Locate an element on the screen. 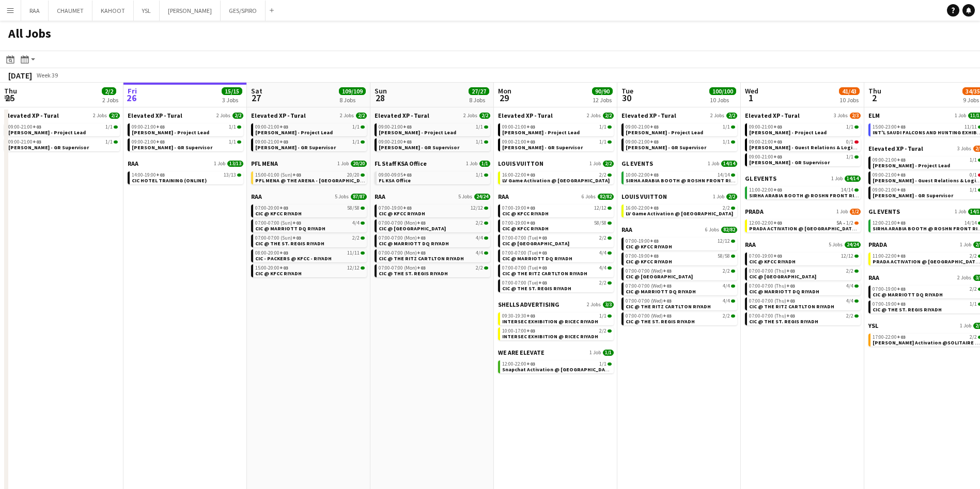 The image size is (980, 489). a: PFL MENA1 Job20/20 is located at coordinates (309, 163).